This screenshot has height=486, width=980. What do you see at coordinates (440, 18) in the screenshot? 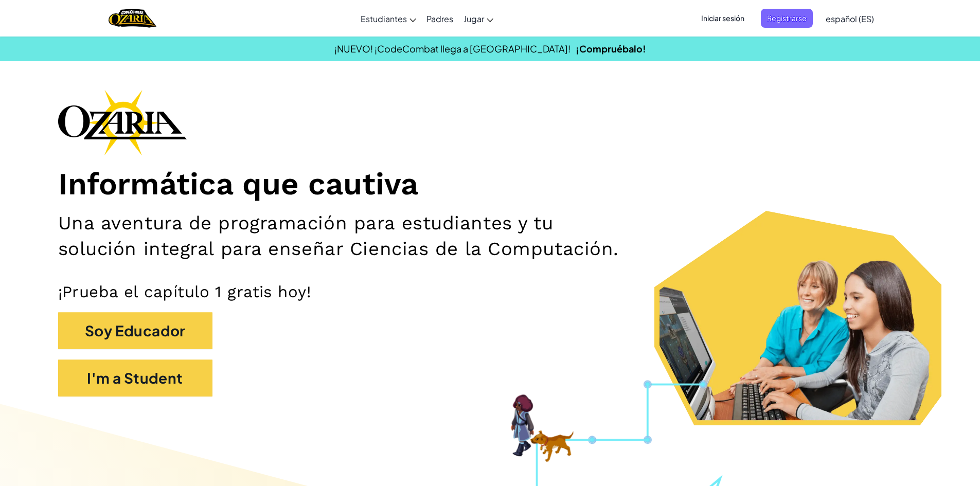
I see `a: Padres` at bounding box center [440, 18].